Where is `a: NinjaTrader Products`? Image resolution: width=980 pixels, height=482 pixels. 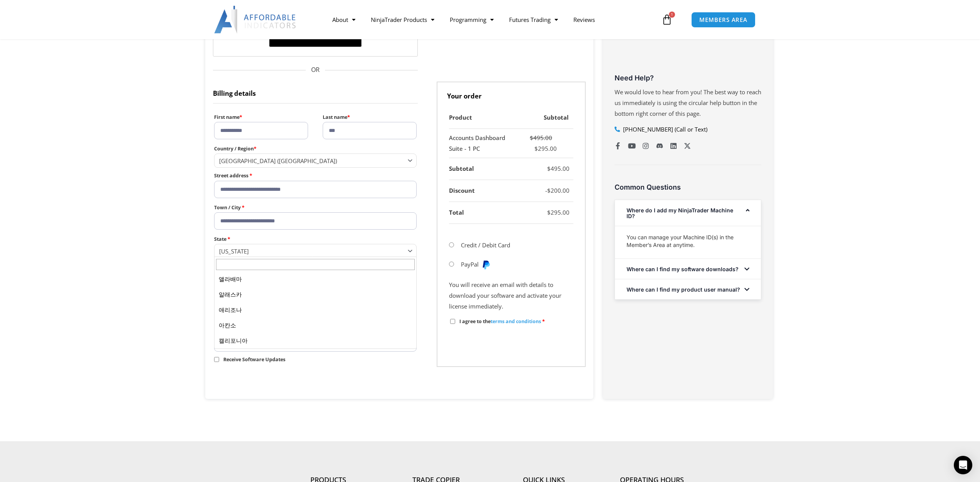
a: NinjaTrader Products is located at coordinates (402, 20).